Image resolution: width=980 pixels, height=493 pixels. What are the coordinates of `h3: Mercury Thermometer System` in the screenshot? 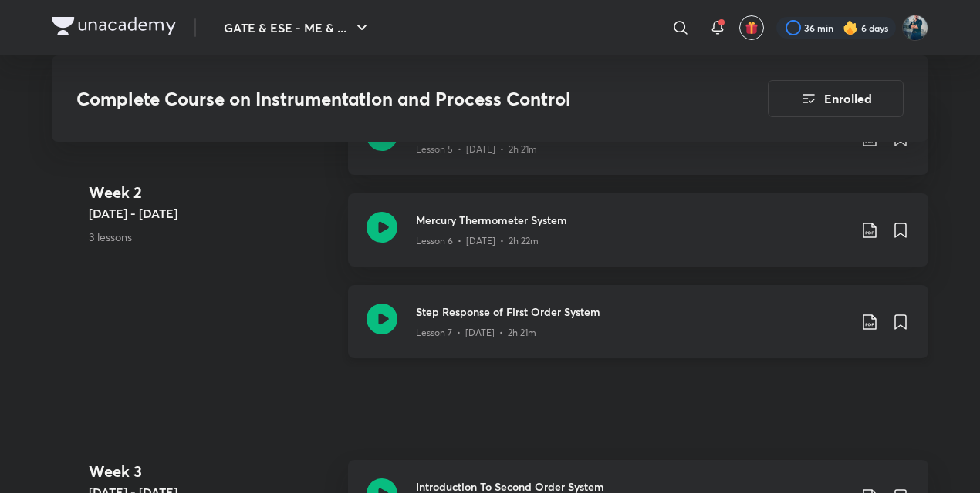 It's located at (632, 220).